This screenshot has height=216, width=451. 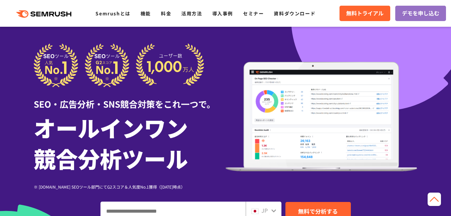 What do you see at coordinates (421, 13) in the screenshot?
I see `span: デモを申し込む` at bounding box center [421, 13].